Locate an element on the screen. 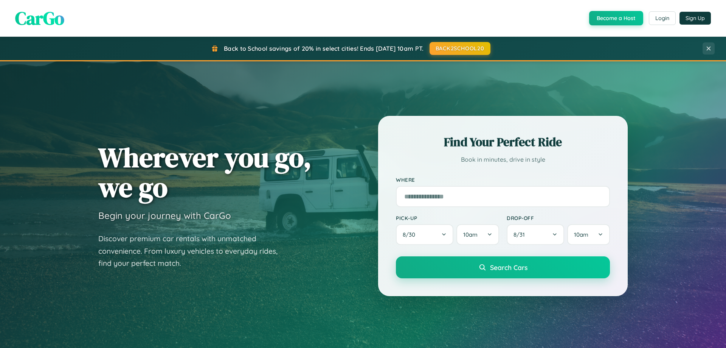 Image resolution: width=726 pixels, height=348 pixels. span: 8 / 31 is located at coordinates (521, 234).